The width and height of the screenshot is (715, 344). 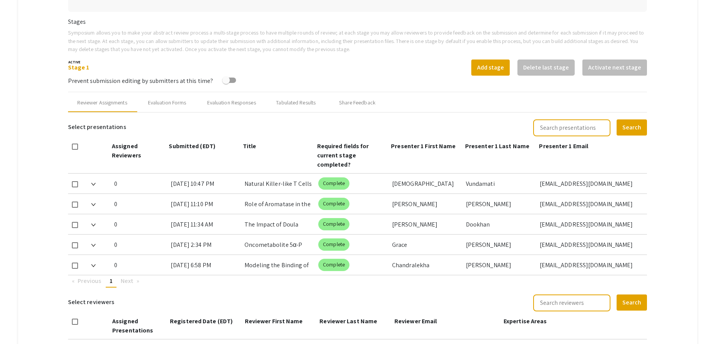 What do you see at coordinates (126, 151) in the screenshot?
I see `span: Assigned Reviewers` at bounding box center [126, 151].